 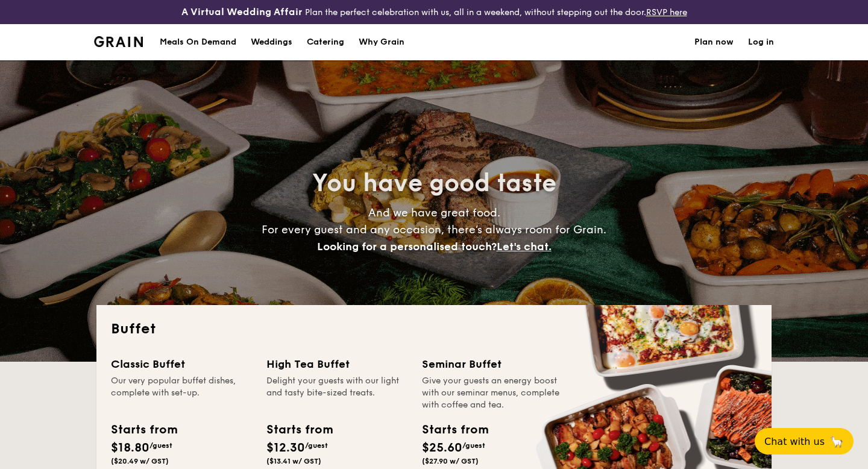 I want to click on a: Weddings, so click(x=272, y=42).